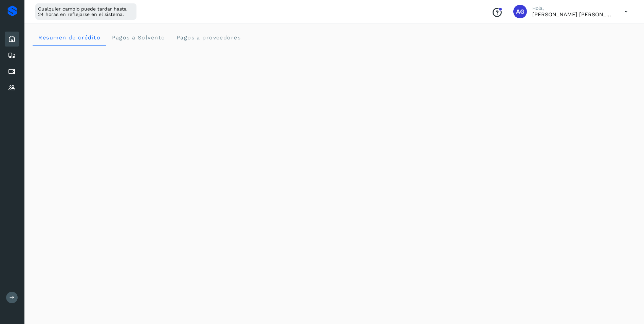 The width and height of the screenshot is (644, 324). I want to click on p: Abigail Gonzalez Leon, so click(573, 14).